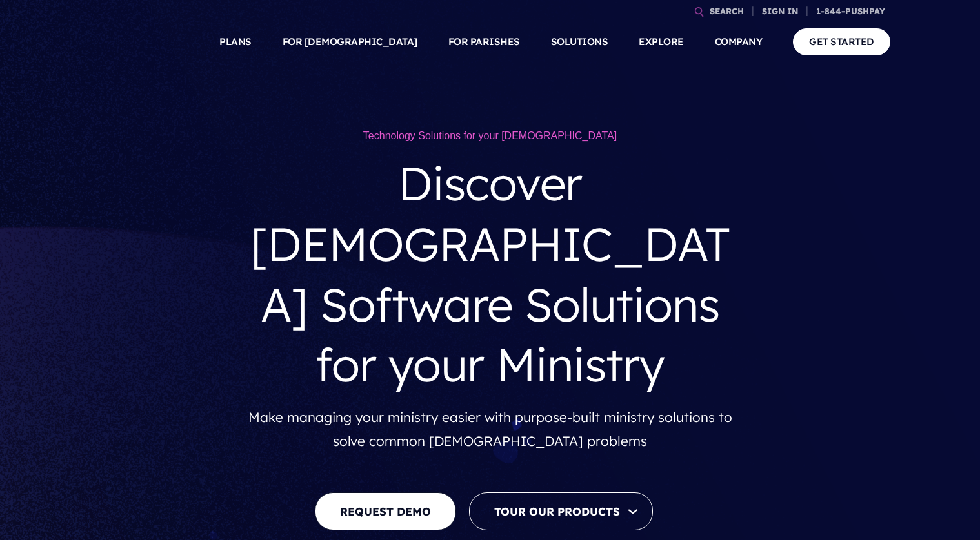  What do you see at coordinates (385, 511) in the screenshot?
I see `a: REQUEST DEMO` at bounding box center [385, 511].